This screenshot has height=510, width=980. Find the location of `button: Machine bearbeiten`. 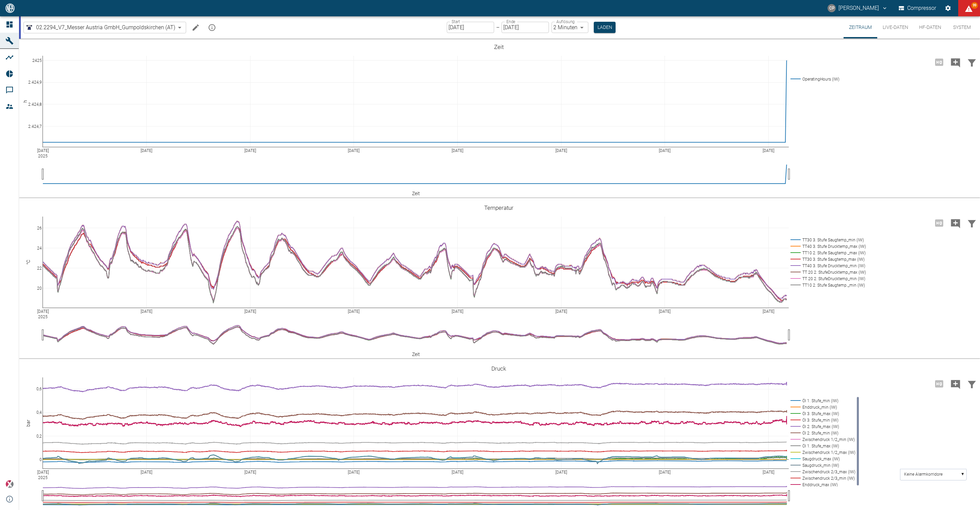

button: Machine bearbeiten is located at coordinates (195, 27).